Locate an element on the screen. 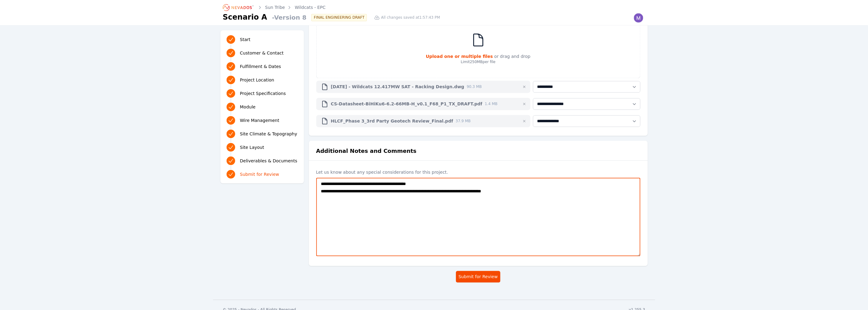 The height and width of the screenshot is (310, 868). h2: Additional Notes and Comments is located at coordinates (366, 151).